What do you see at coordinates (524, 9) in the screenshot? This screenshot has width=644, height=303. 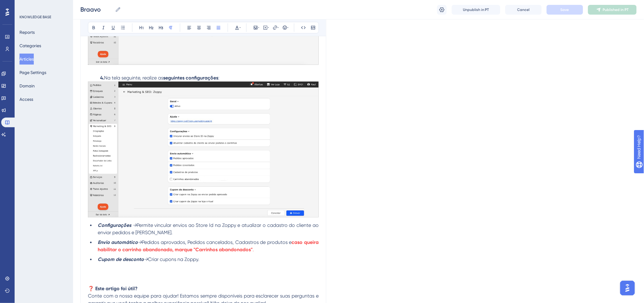 I see `button: Cancel` at bounding box center [524, 9].